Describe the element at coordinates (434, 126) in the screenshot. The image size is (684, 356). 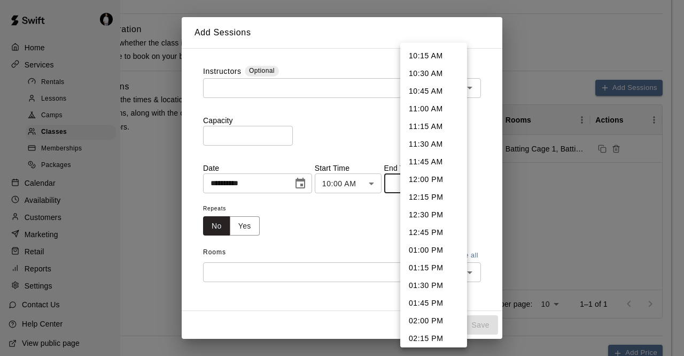
I see `li: 11:15 AM` at that location.